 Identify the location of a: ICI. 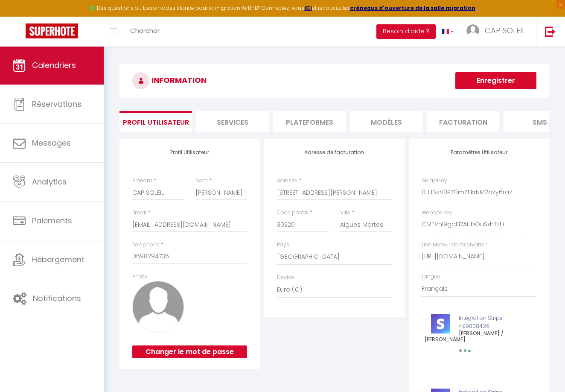
(308, 8).